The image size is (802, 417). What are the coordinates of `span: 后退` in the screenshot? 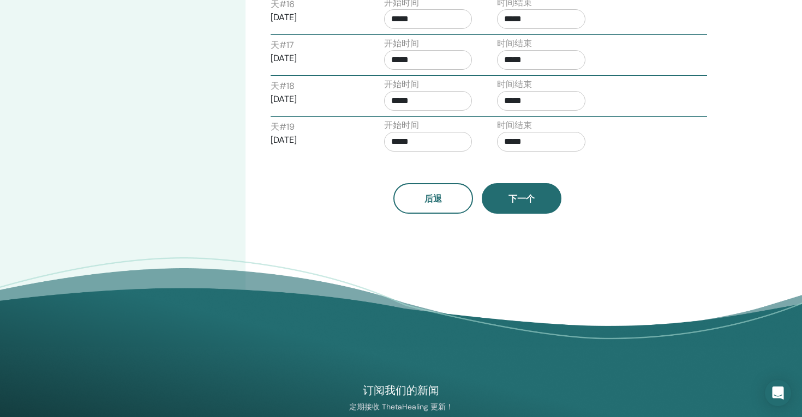 It's located at (433, 199).